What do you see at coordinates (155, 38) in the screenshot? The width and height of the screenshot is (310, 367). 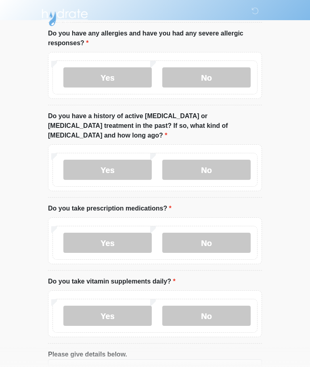 I see `label: Do you have any allergies and have you had any severe allergic responses?` at bounding box center [155, 38].